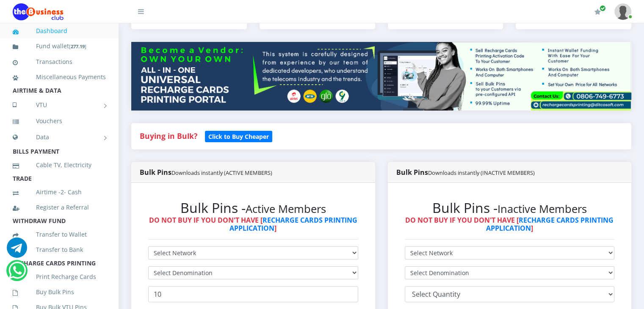 This screenshot has width=644, height=309. What do you see at coordinates (222, 173) in the screenshot?
I see `small: Downloads instantly (ACTIVE MEMBERS)` at bounding box center [222, 173].